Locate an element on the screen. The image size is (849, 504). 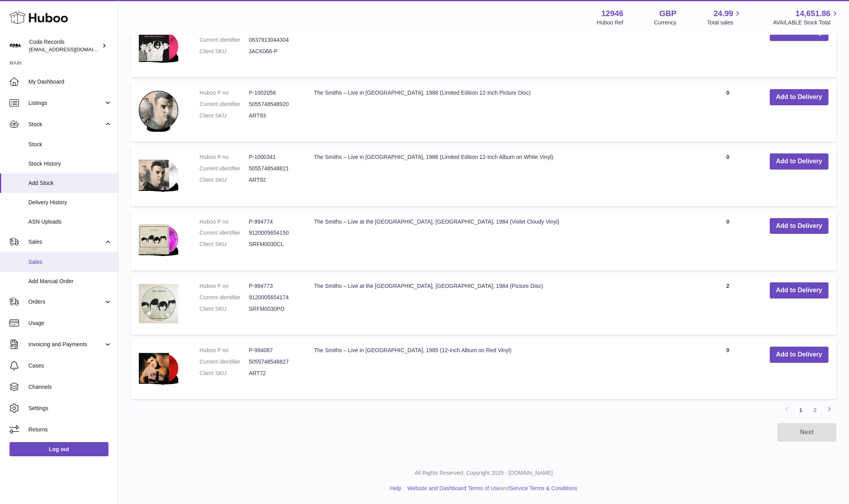
div: Huboo Ref is located at coordinates (610, 23).